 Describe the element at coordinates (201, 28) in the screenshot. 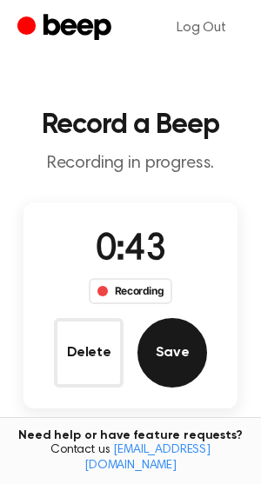

I see `a: Log Out` at that location.